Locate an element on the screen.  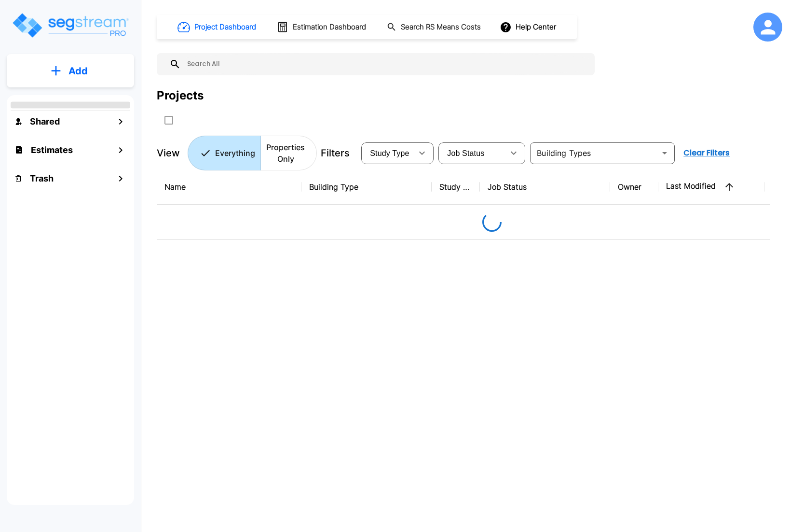
button: Add is located at coordinates (71, 71).